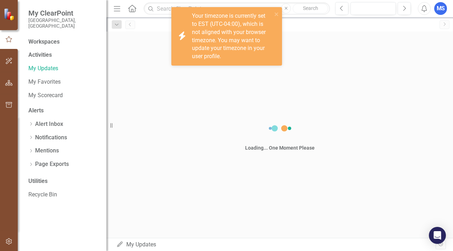 This screenshot has width=453, height=251. Describe the element at coordinates (64, 181) in the screenshot. I see `div: Utilities` at that location.